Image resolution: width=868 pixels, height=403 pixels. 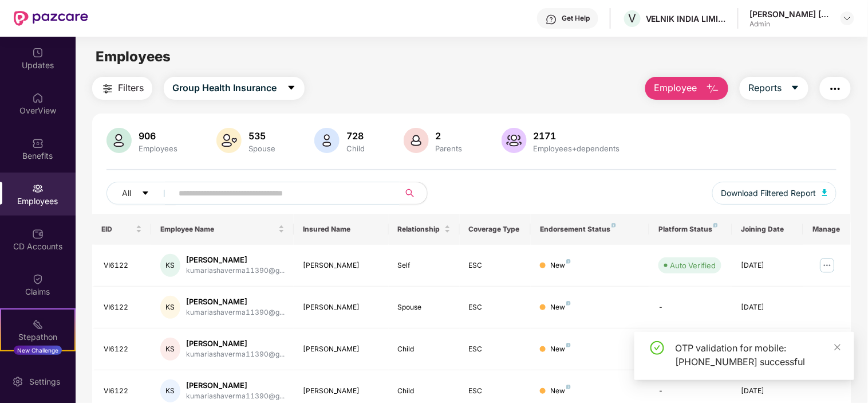 What do you see at coordinates (632, 18) in the screenshot?
I see `span: V` at bounding box center [632, 18].